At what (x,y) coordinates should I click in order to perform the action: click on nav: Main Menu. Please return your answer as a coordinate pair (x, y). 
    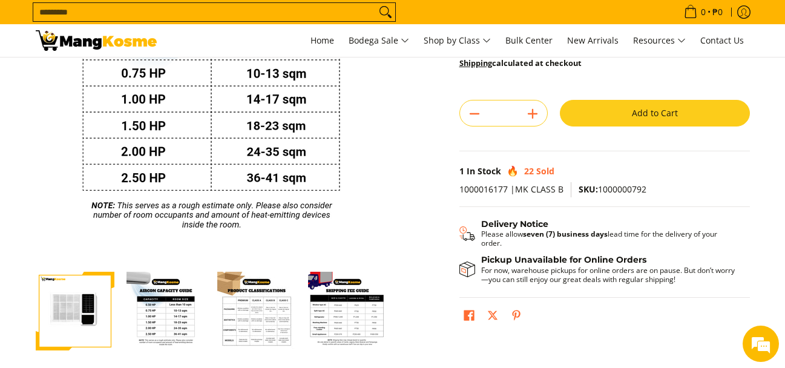
    Looking at the image, I should click on (459, 41).